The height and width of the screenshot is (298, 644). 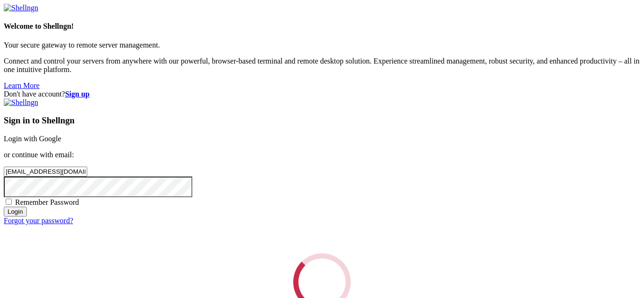 I want to click on h4: Welcome to Shellngn!, so click(x=322, y=26).